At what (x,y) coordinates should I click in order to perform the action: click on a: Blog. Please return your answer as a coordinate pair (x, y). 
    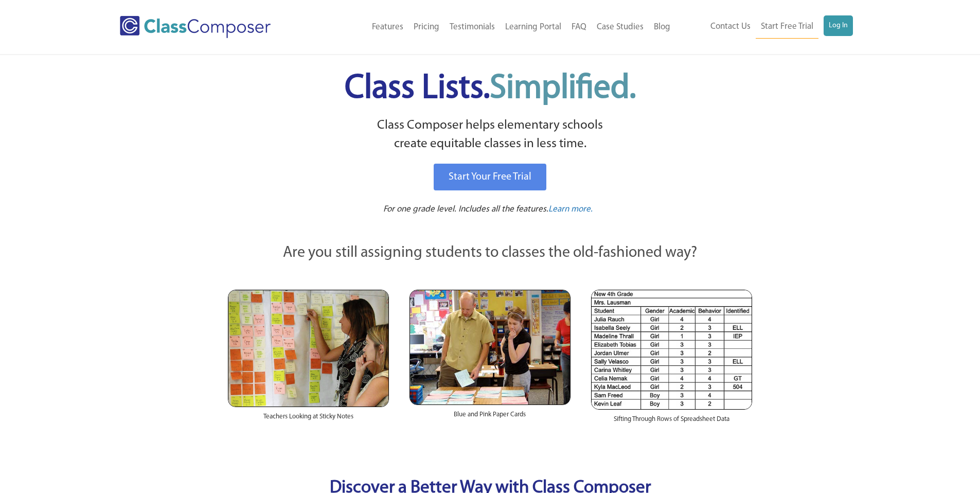
    Looking at the image, I should click on (662, 27).